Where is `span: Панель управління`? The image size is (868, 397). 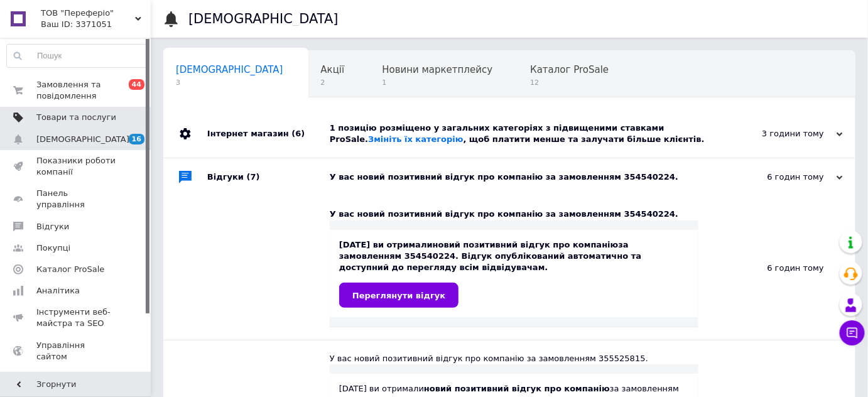
span: Панель управління is located at coordinates (76, 199).